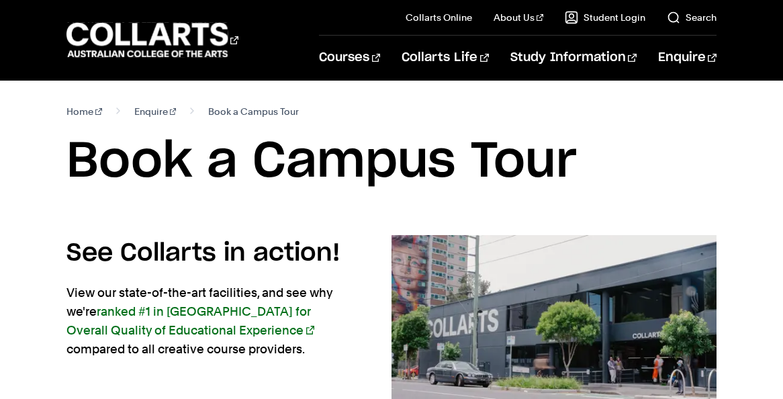 The width and height of the screenshot is (783, 399). I want to click on a: About Us, so click(518, 17).